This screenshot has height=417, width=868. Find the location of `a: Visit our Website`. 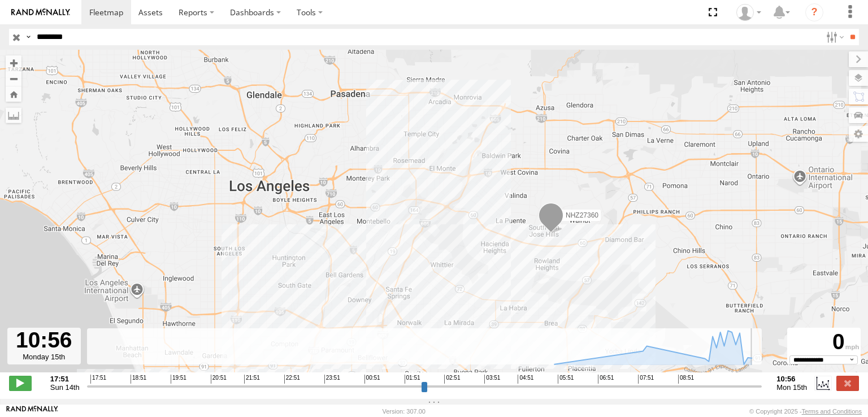

a: Visit our Website is located at coordinates (32, 411).